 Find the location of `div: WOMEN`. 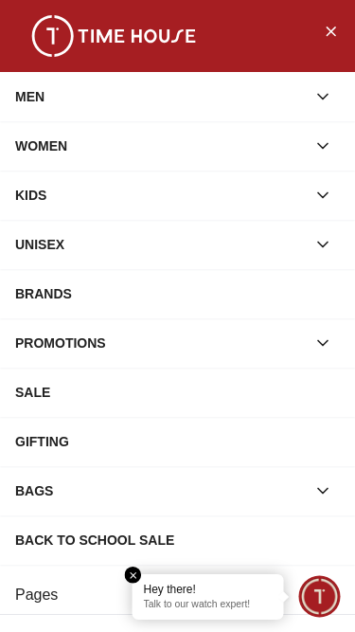

div: WOMEN is located at coordinates (160, 146).